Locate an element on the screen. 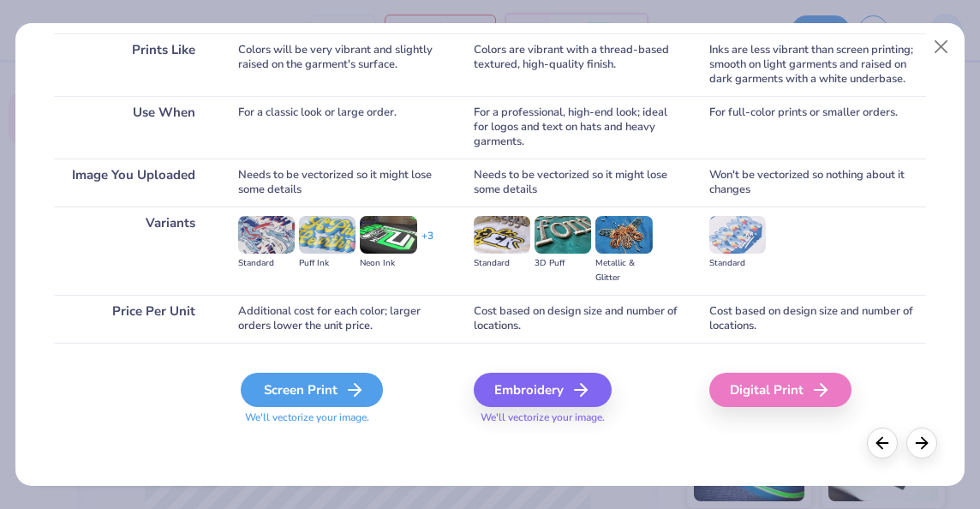 This screenshot has height=509, width=980. div: Inks are less vibrant than screen printing; smooth on light garments and raised on dark garments ... is located at coordinates (814, 65).